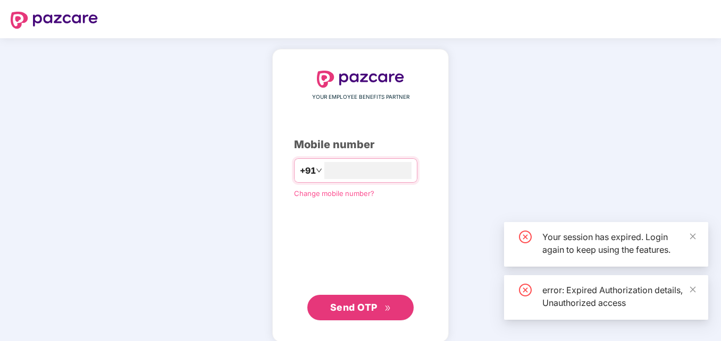 The width and height of the screenshot is (721, 341). Describe the element at coordinates (334, 194) in the screenshot. I see `span: Change mobile number?` at that location.